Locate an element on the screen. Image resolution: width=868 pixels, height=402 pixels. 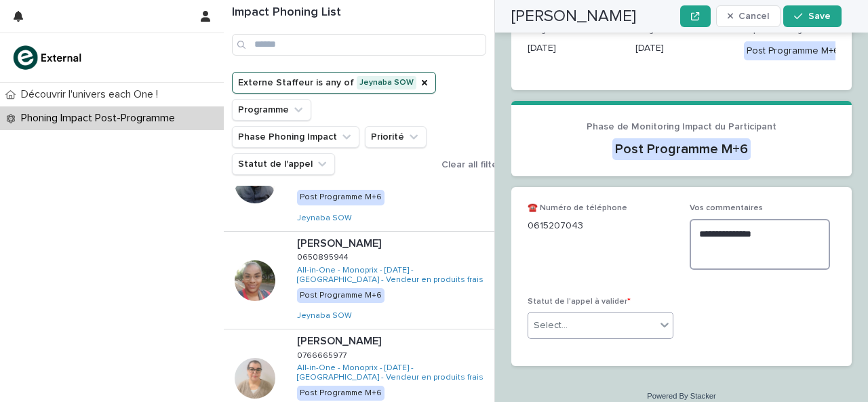
p: Phoning Impact Post-Programme is located at coordinates (101, 118).